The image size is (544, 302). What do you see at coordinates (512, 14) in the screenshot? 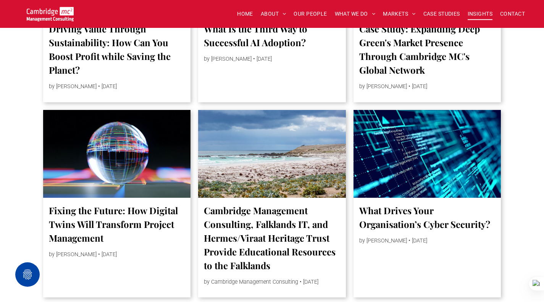
I see `a: CONTACT` at bounding box center [512, 14].